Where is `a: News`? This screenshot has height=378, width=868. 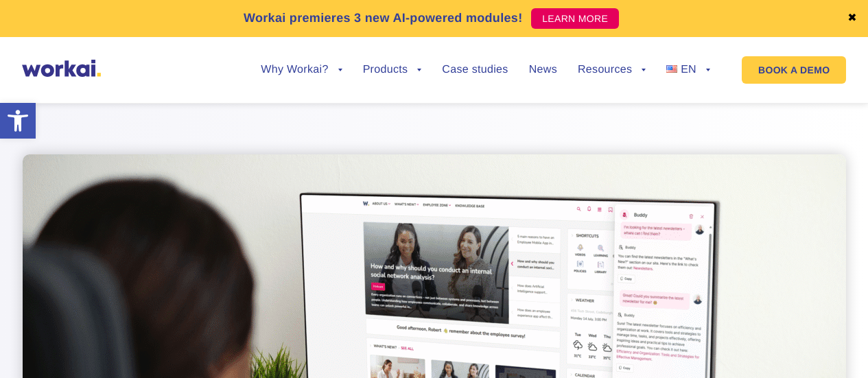
a: News is located at coordinates (543, 70).